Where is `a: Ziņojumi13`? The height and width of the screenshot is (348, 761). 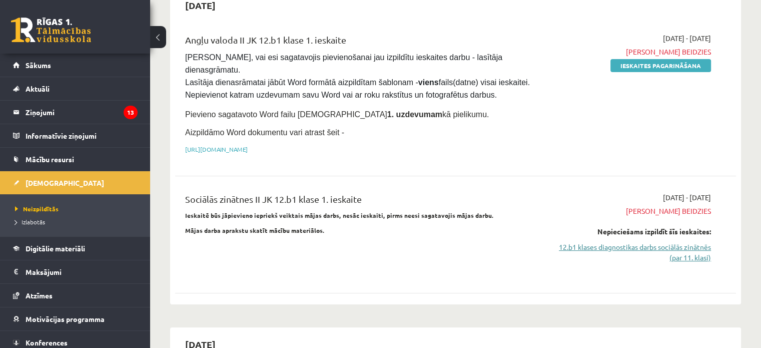
a: Ziņojumi13 is located at coordinates (75, 112).